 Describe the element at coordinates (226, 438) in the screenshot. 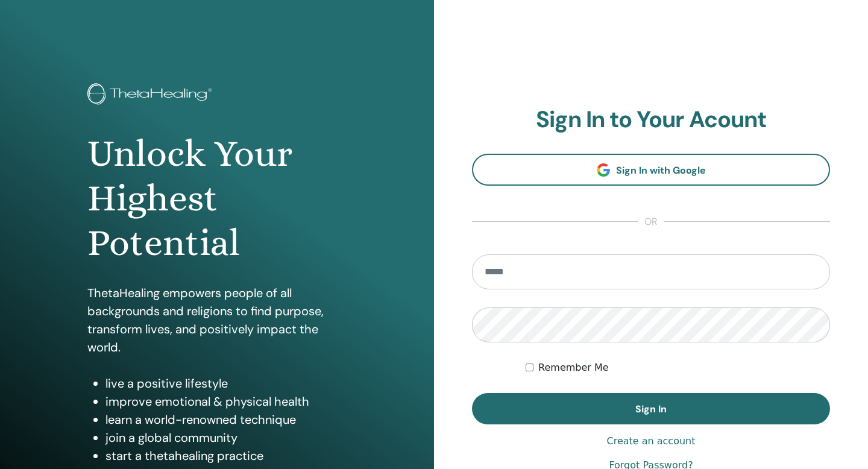

I see `li: join a global community` at that location.